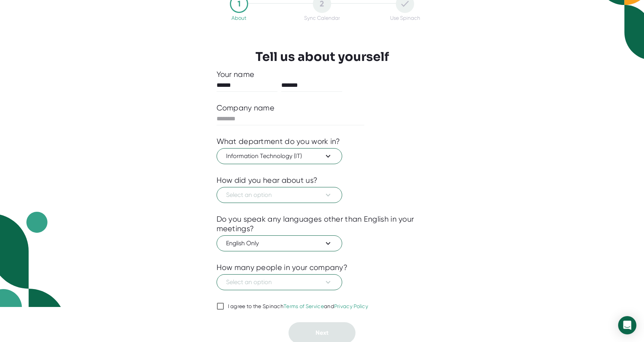  Describe the element at coordinates (322, 18) in the screenshot. I see `div: Sync Calendar` at that location.